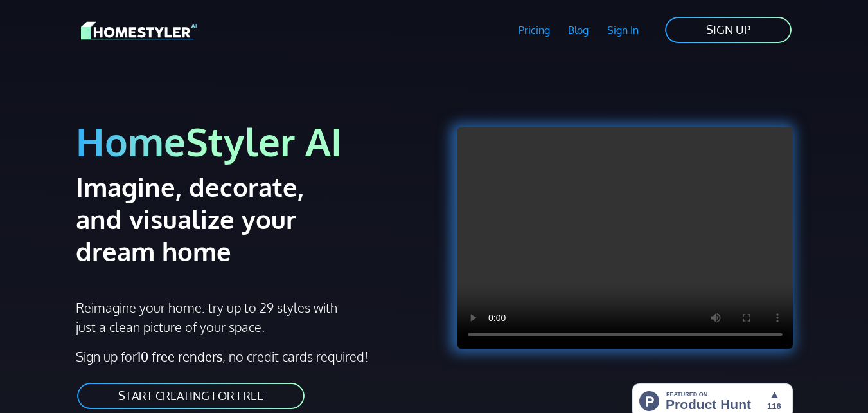  I want to click on a: Sign In, so click(623, 30).